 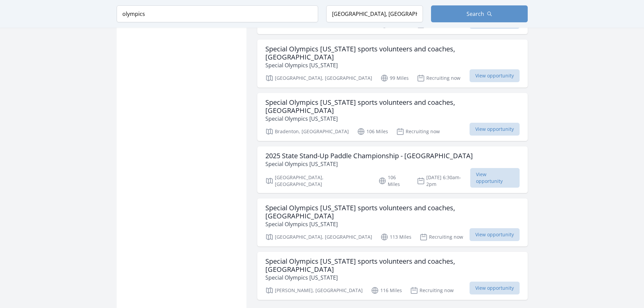 What do you see at coordinates (396, 237) in the screenshot?
I see `p: 113 Miles` at bounding box center [396, 237].